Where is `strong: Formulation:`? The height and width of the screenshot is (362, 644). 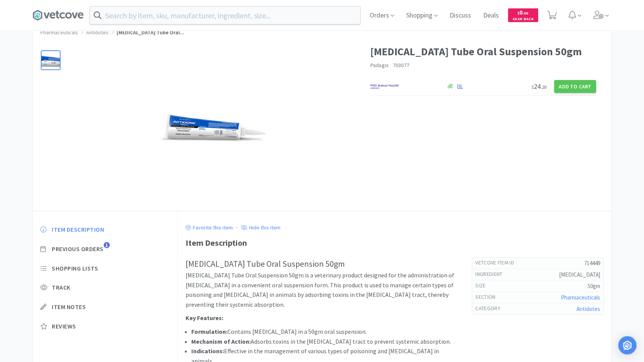
strong: Formulation: is located at coordinates (209, 331).